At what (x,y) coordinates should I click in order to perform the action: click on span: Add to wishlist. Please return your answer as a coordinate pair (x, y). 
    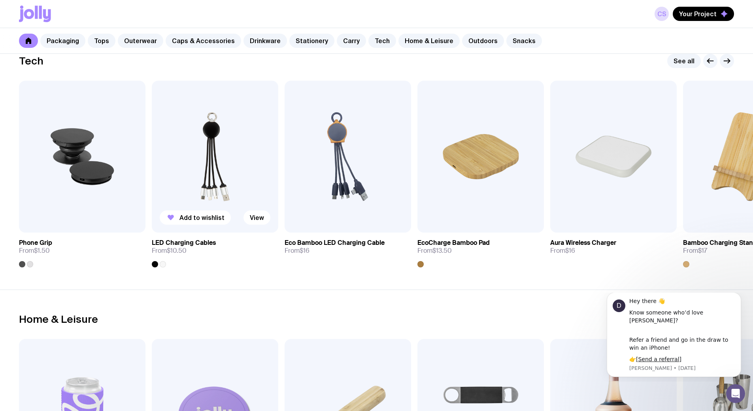
    Looking at the image, I should click on (202, 217).